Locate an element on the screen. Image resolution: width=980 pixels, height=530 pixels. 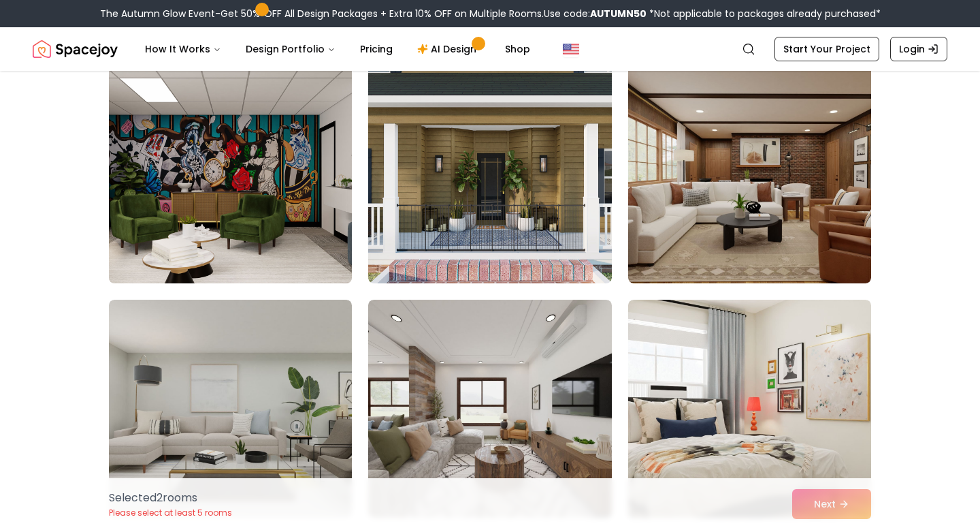
a: Pricing is located at coordinates (376, 49).